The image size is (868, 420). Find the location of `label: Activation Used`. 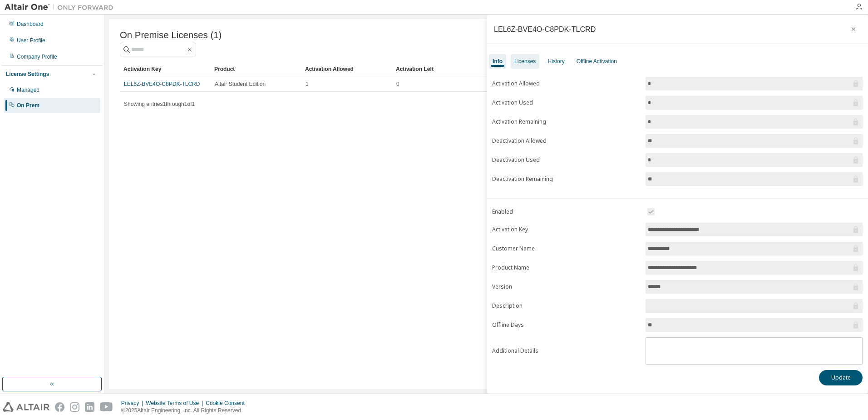

label: Activation Used is located at coordinates (566, 103).